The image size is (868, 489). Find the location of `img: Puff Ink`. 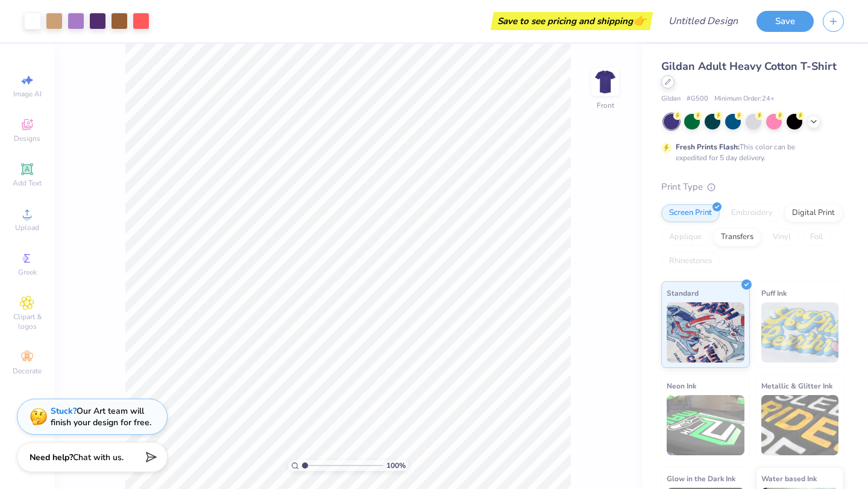

img: Puff Ink is located at coordinates (799, 333).